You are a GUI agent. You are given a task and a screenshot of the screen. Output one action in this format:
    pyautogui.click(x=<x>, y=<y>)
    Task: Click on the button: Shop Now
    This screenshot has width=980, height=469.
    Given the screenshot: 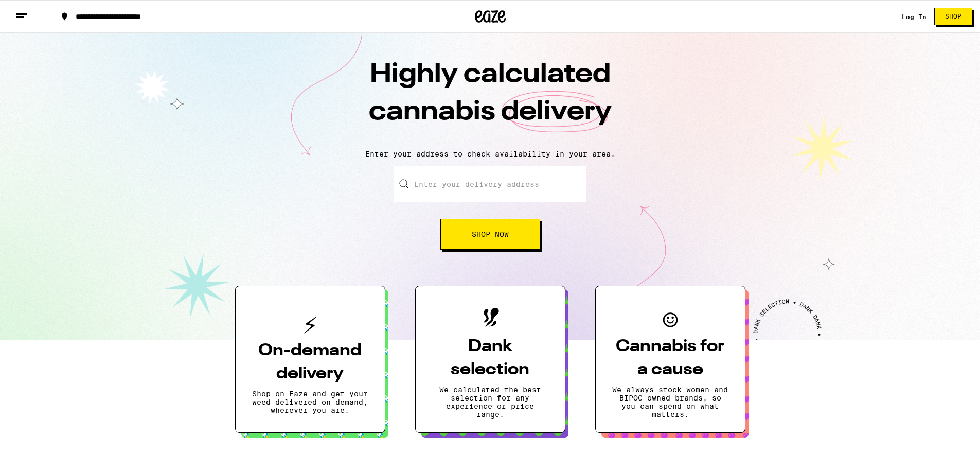 What is the action you would take?
    pyautogui.click(x=490, y=234)
    